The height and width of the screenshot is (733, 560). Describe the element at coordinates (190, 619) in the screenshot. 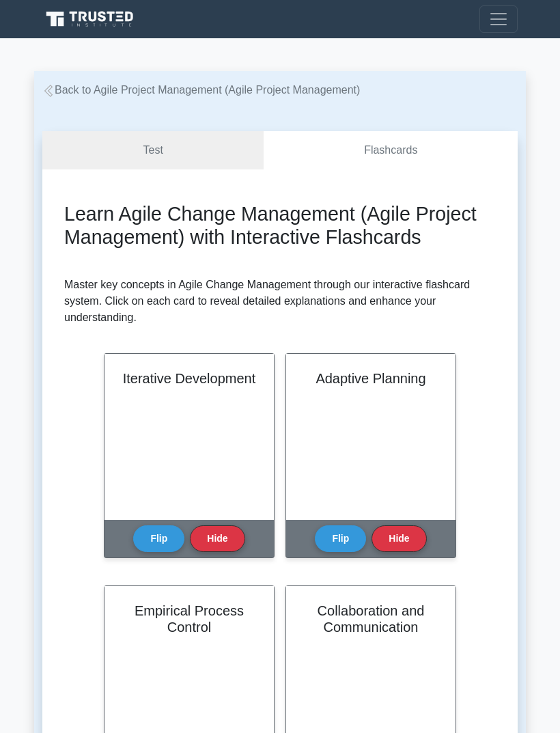

I see `h2: Empirical Process Control` at that location.